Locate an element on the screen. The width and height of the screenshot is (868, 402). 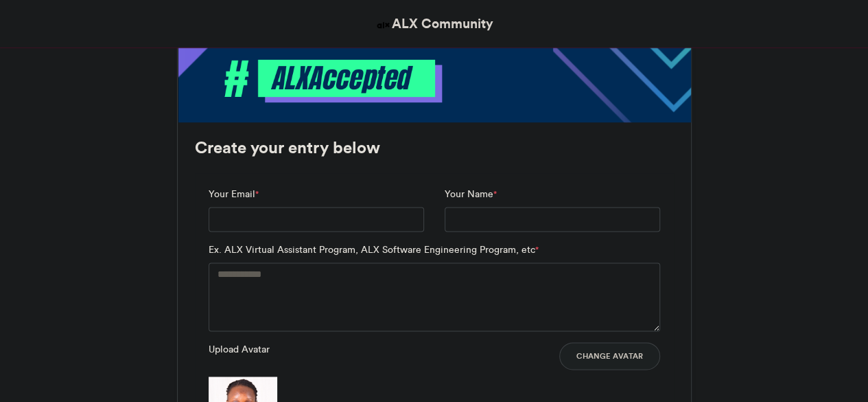
label: Ex. ALX Virtual Assistant Program, ALX Software Engineering Program, etc is located at coordinates (373, 249).